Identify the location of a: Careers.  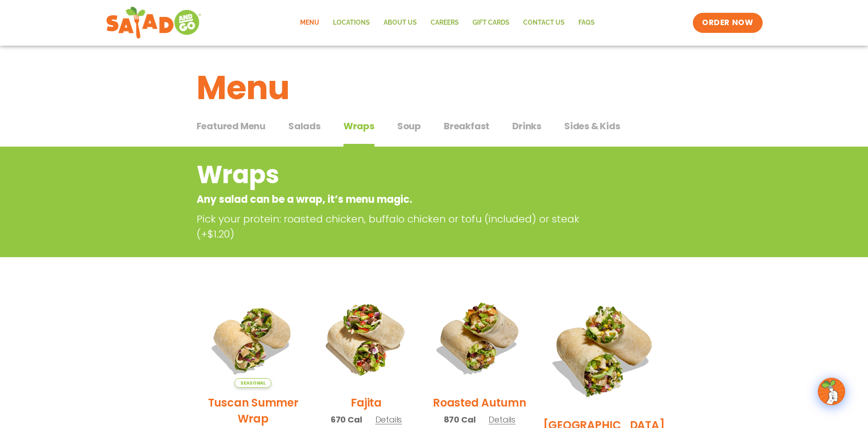
(445, 23).